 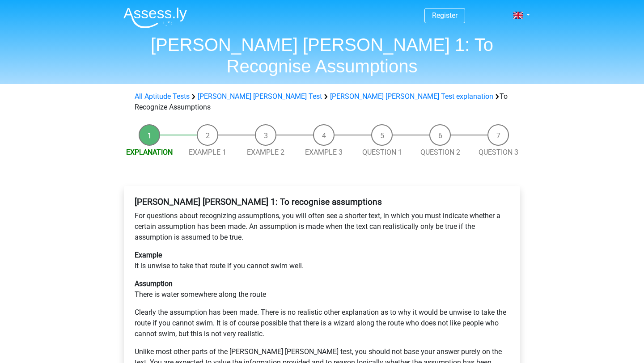 I want to click on a: Example 2, so click(x=266, y=152).